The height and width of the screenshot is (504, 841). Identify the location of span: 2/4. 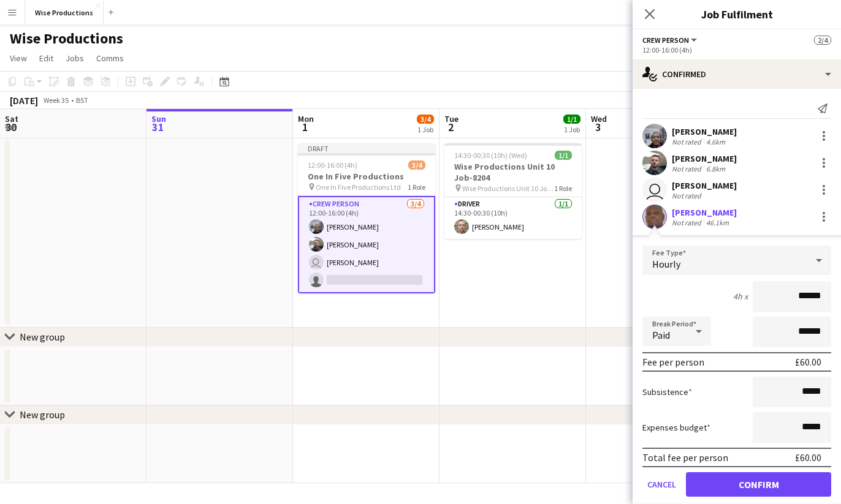
(822, 40).